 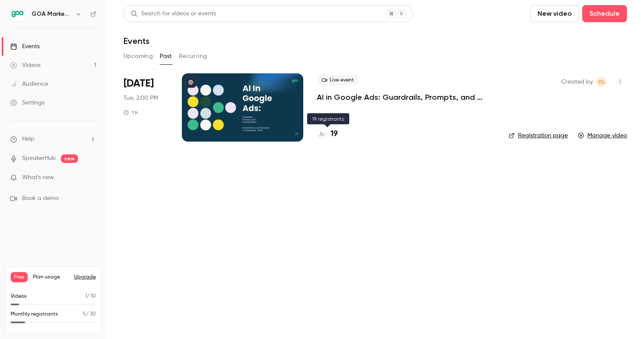 I want to click on button: Upcoming, so click(x=138, y=56).